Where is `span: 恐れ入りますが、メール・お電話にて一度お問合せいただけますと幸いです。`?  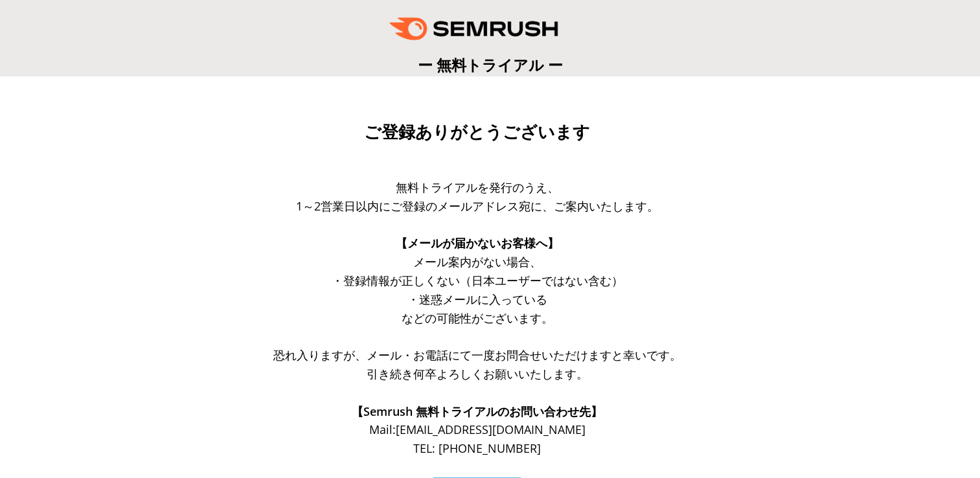 span: 恐れ入りますが、メール・お電話にて一度お問合せいただけますと幸いです。 is located at coordinates (477, 355).